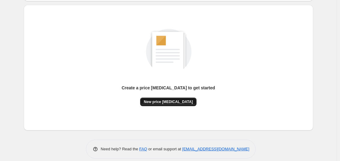 This screenshot has width=340, height=161. I want to click on span: Need help? Read the, so click(120, 149).